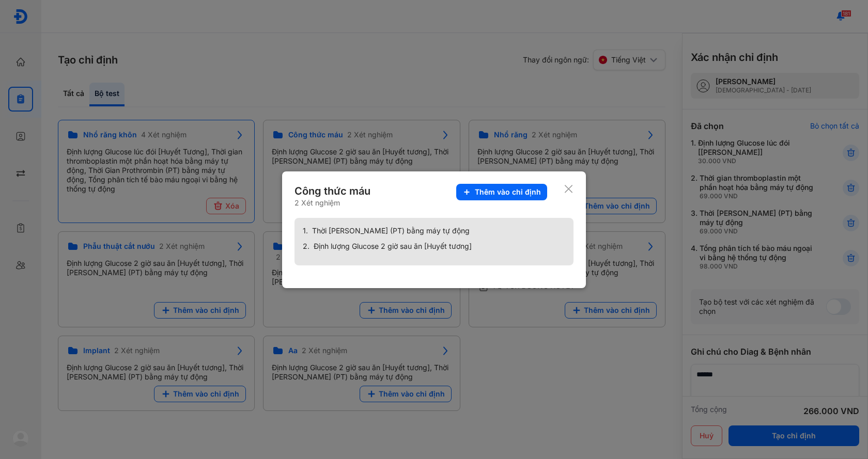  Describe the element at coordinates (306, 246) in the screenshot. I see `span: 2.` at that location.